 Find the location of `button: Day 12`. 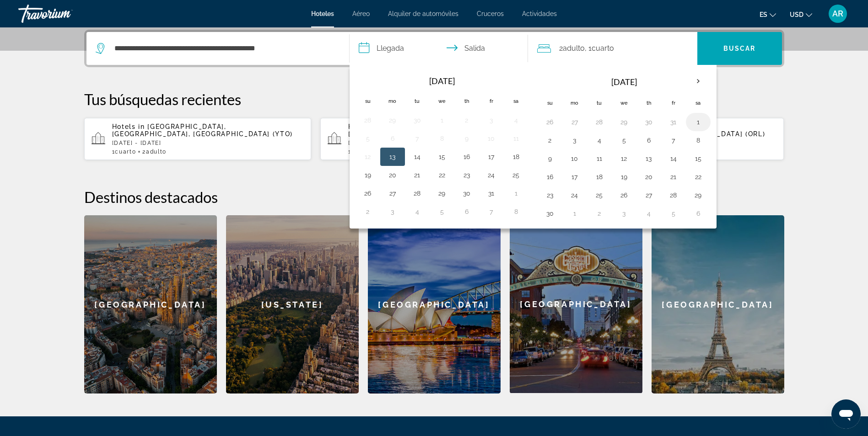

button: Day 12 is located at coordinates (624, 158).